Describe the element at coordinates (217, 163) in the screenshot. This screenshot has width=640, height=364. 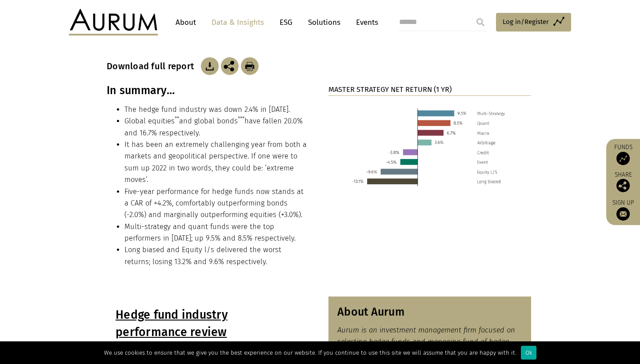
I see `li: It has been an extremely challenging year from both a markets and geopolitical perspective. If on...` at that location.